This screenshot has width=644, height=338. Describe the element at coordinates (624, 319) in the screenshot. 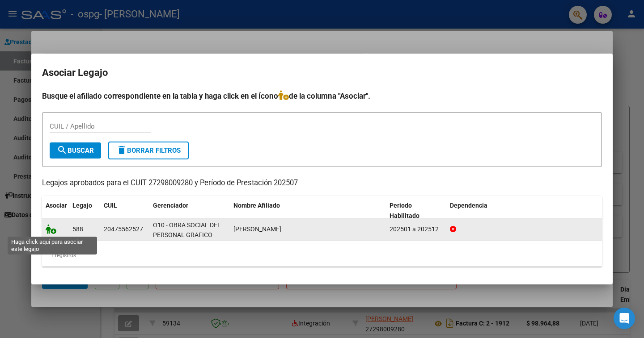

I see `div: Open Intercom Messenger` at that location.